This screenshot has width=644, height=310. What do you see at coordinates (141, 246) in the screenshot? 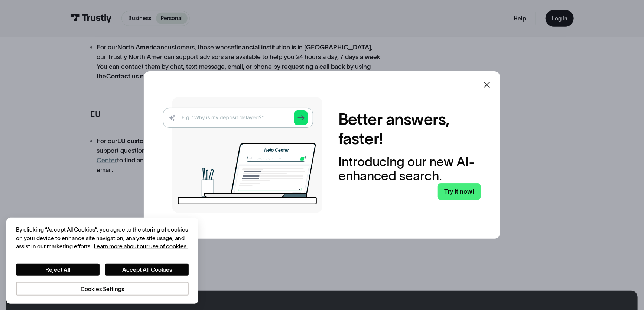
I see `a: More information about your privacy, opens in a new tab` at bounding box center [141, 246].